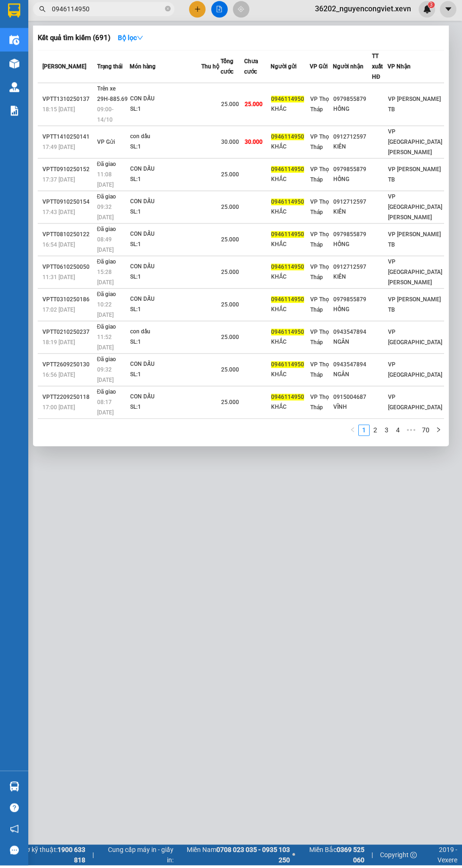 Image resolution: width=462 pixels, height=868 pixels. What do you see at coordinates (386, 433) in the screenshot?
I see `li: 3` at bounding box center [386, 433].